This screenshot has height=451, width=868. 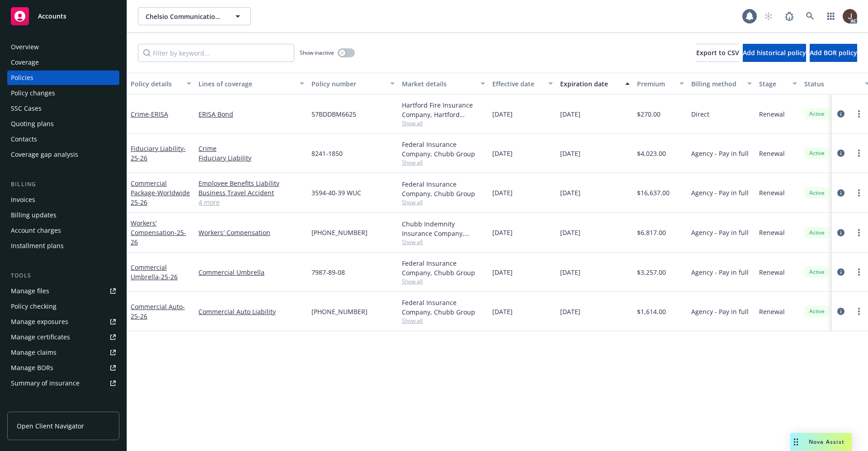 What do you see at coordinates (63, 109) in the screenshot?
I see `a: SSC Cases` at bounding box center [63, 109].